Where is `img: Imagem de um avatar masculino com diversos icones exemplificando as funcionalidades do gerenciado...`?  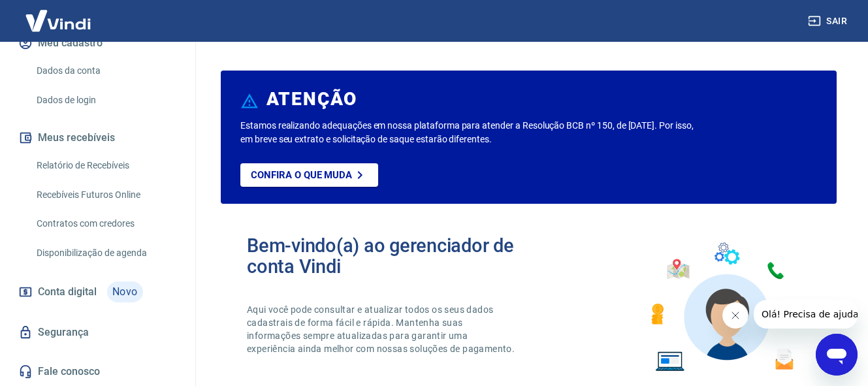
img: Imagem de um avatar masculino com diversos icones exemplificando as funcionalidades do gerenciado... is located at coordinates (725, 307).